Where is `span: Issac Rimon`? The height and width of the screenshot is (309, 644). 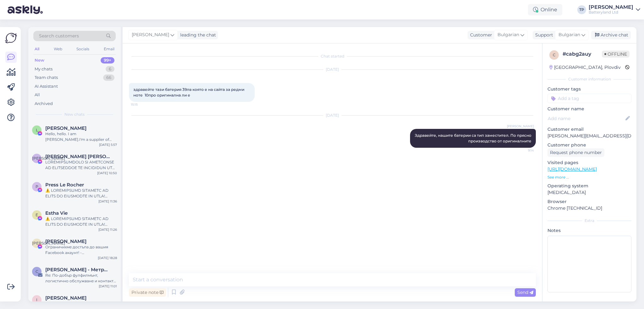 span: Issac Rimon is located at coordinates (66, 298).